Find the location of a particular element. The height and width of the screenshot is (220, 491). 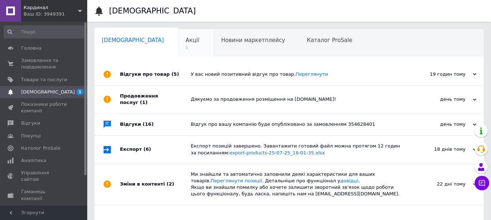

span: Показники роботи компанії is located at coordinates (44, 108).